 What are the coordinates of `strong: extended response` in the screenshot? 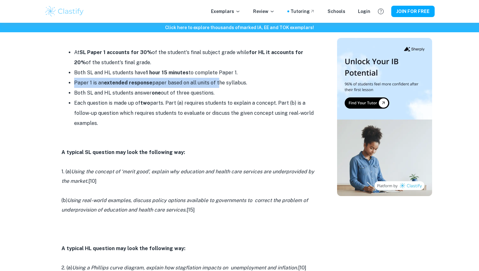 It's located at (128, 83).